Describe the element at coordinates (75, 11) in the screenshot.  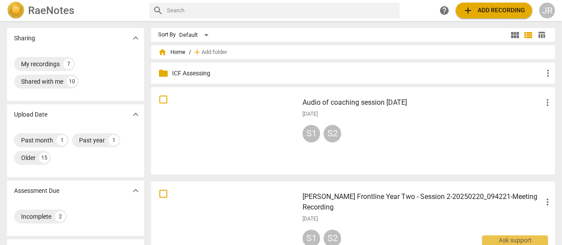
I see `a: LogoRaeNotes` at that location.